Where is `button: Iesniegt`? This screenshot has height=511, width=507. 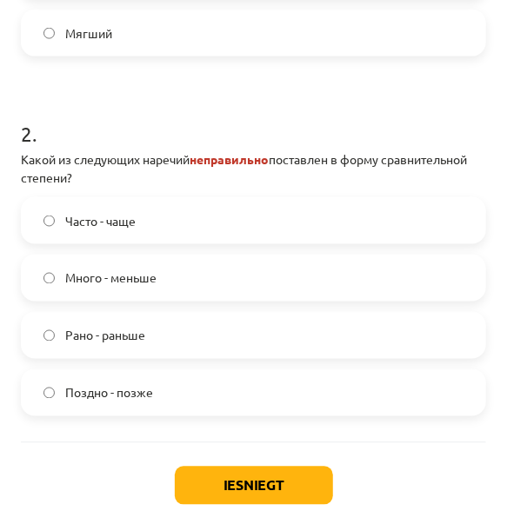
button: Iesniegt is located at coordinates (254, 486).